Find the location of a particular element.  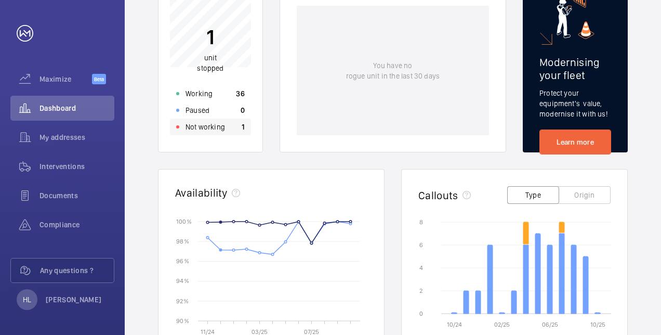

span: My addresses is located at coordinates (77, 137).